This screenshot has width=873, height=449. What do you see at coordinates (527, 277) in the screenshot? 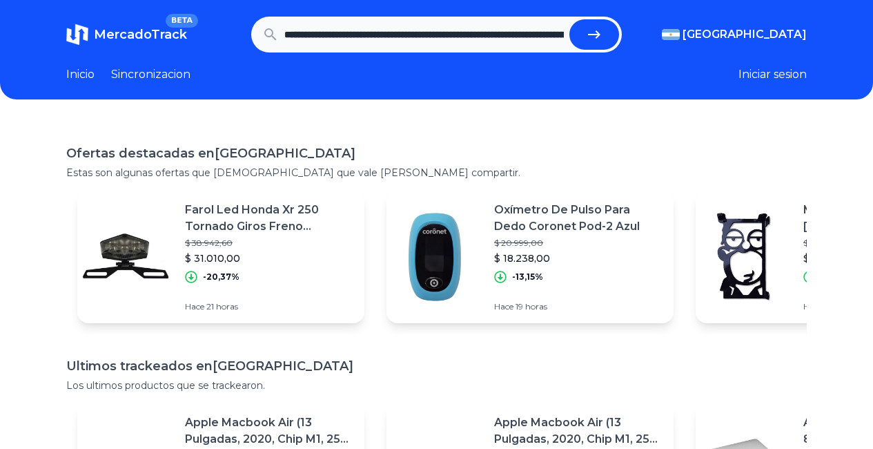
I see `p: -13,15%` at bounding box center [527, 277].